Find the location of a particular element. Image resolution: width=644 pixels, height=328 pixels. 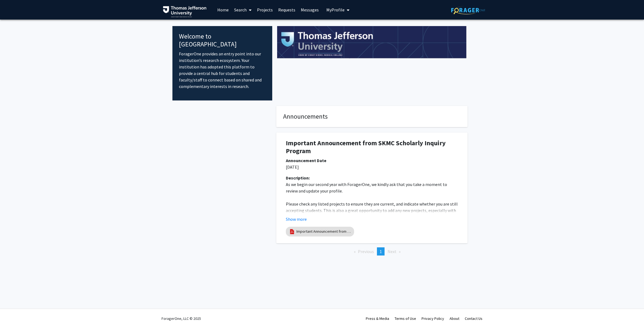

ul: Pagination is located at coordinates (372, 252).